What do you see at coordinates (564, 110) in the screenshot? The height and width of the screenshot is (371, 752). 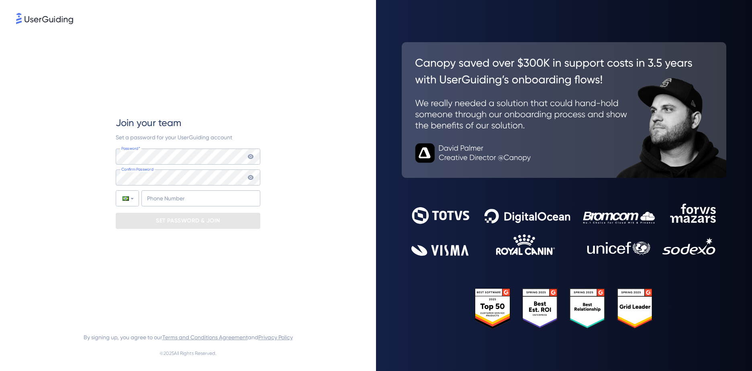 I see `img: 26c0aa7c25a843aed4baddd2b5e0fa68.svg` at bounding box center [564, 110].